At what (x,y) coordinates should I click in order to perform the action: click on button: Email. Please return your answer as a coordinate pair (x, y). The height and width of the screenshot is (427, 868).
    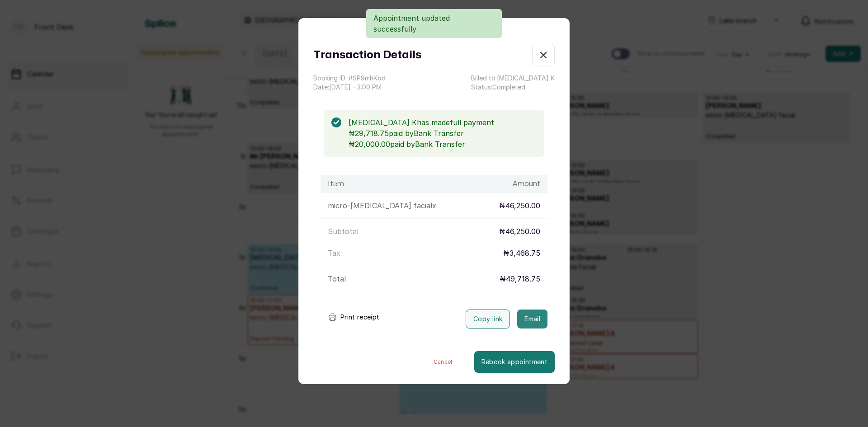
    Looking at the image, I should click on (532, 319).